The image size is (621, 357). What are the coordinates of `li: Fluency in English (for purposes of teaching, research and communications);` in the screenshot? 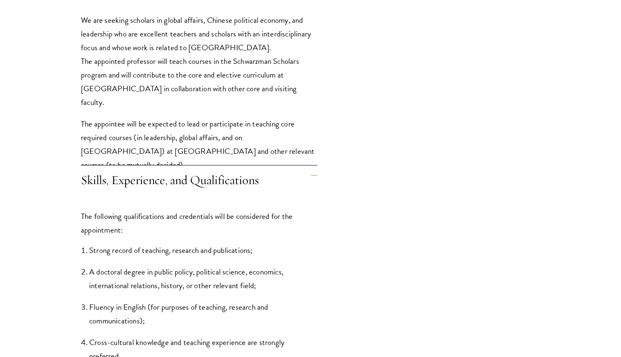 It's located at (203, 314).